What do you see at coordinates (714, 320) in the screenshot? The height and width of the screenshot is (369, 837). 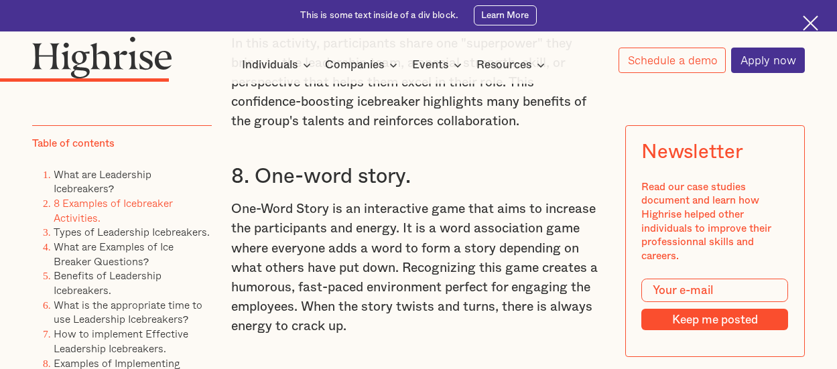 I see `input: Keep me posted` at bounding box center [714, 320].